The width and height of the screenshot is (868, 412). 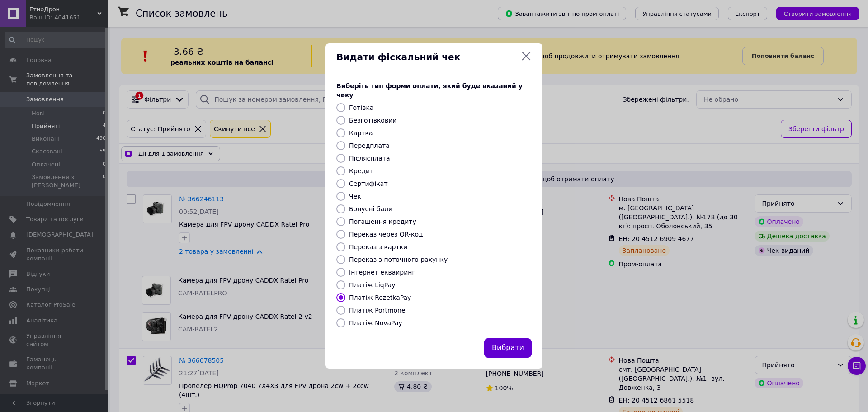 What do you see at coordinates (507, 348) in the screenshot?
I see `button: Вибрати` at bounding box center [507, 348].